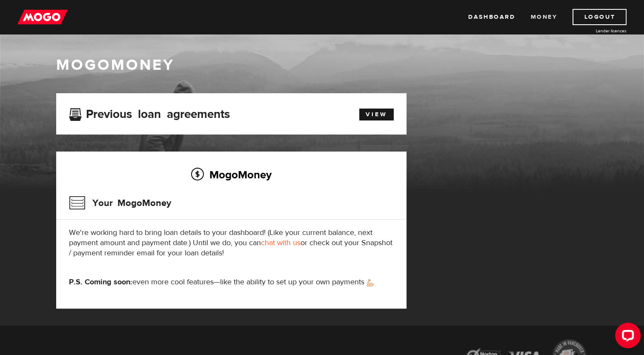 This screenshot has height=355, width=644. Describe the element at coordinates (149, 113) in the screenshot. I see `h3: Previous loan agreements` at that location.